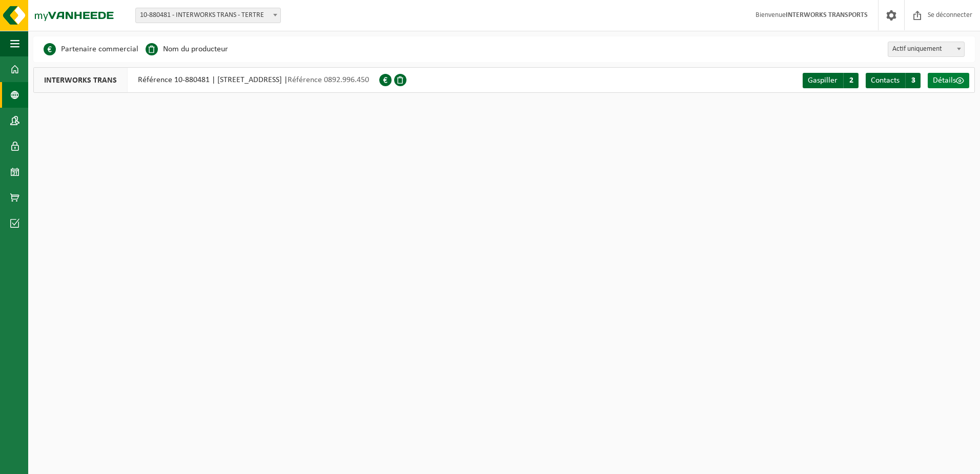 The image size is (980, 474). I want to click on span: Alleen actief, so click(926, 49).